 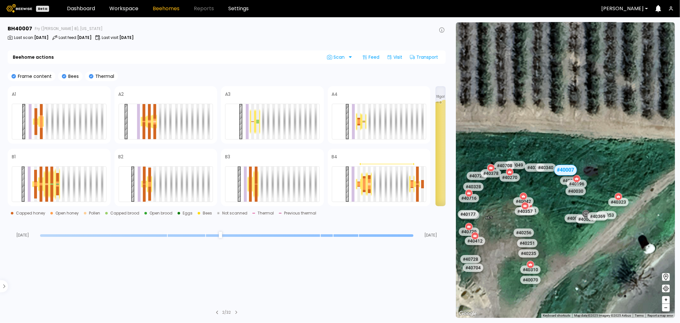 What do you see at coordinates (585, 219) in the screenshot?
I see `div: # 40005` at bounding box center [585, 219].